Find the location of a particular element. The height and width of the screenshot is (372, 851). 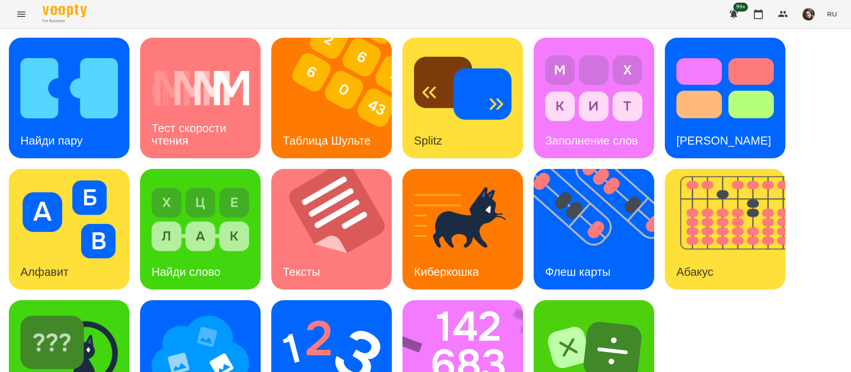

a: Флеш картыФлеш карты is located at coordinates (594, 229).